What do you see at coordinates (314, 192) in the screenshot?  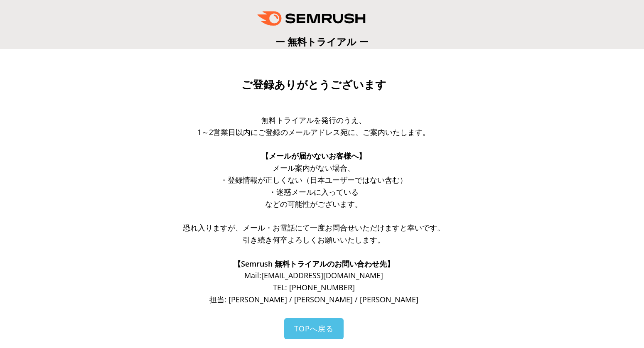 I see `span: ・迷惑メールに入っている` at bounding box center [314, 192].